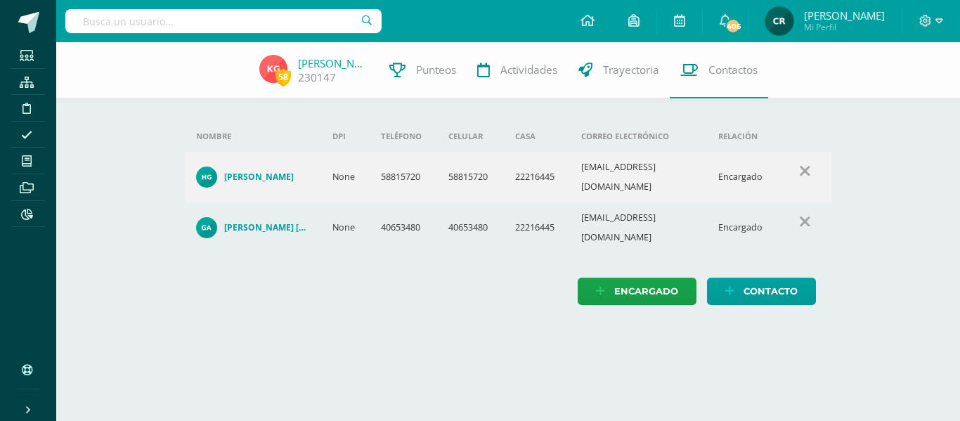  What do you see at coordinates (436, 70) in the screenshot?
I see `span: Punteos` at bounding box center [436, 70].